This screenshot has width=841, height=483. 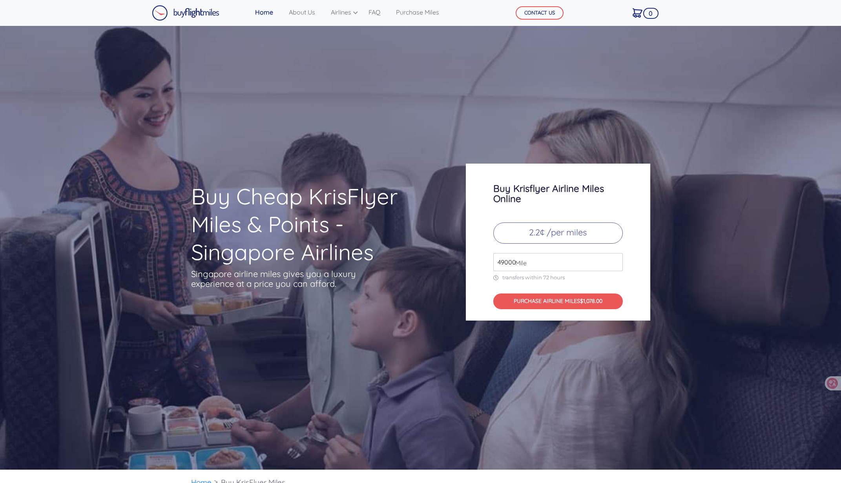 I want to click on h3: Buy Krisflyer Airline Miles Online, so click(x=558, y=194).